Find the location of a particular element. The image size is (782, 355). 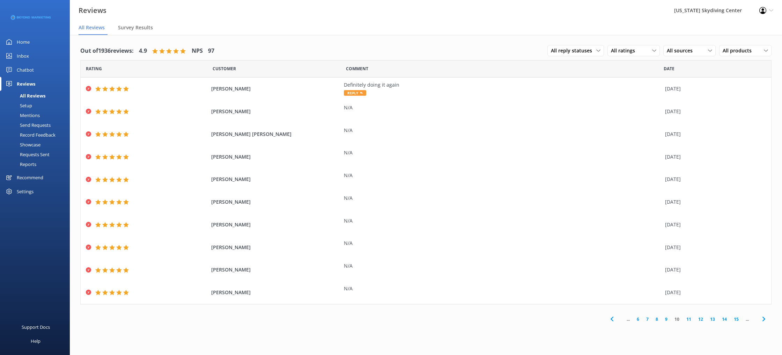

h4: 4.9 is located at coordinates (143, 51).